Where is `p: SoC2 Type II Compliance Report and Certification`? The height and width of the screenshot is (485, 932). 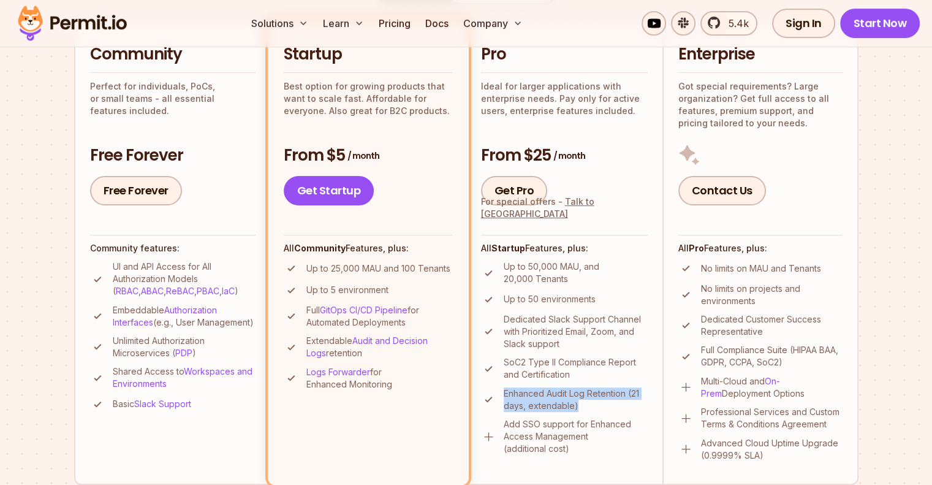
p: SoC2 Type II Compliance Report and Certification is located at coordinates (575, 368).